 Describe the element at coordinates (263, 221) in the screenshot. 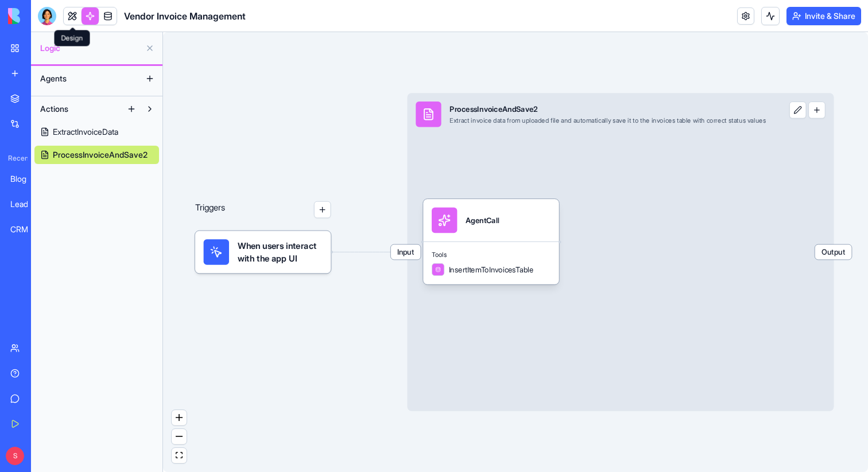

I see `div: Triggers` at that location.